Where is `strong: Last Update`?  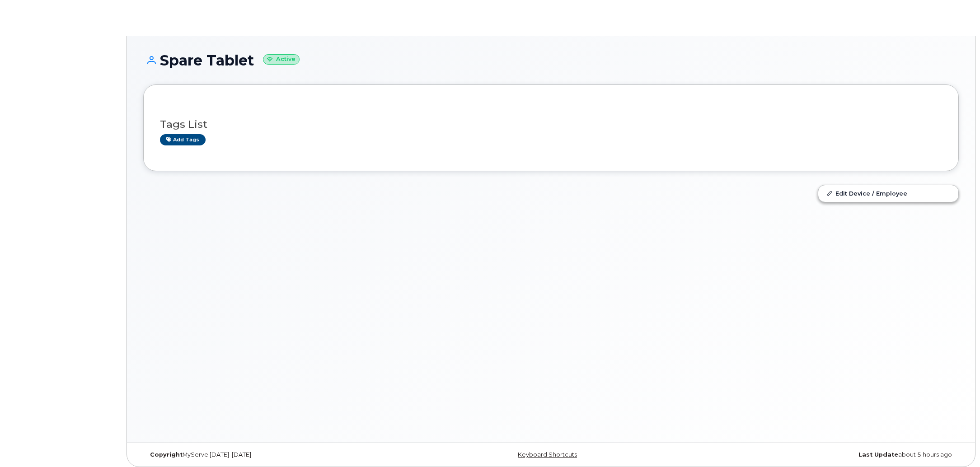 strong: Last Update is located at coordinates (878, 454).